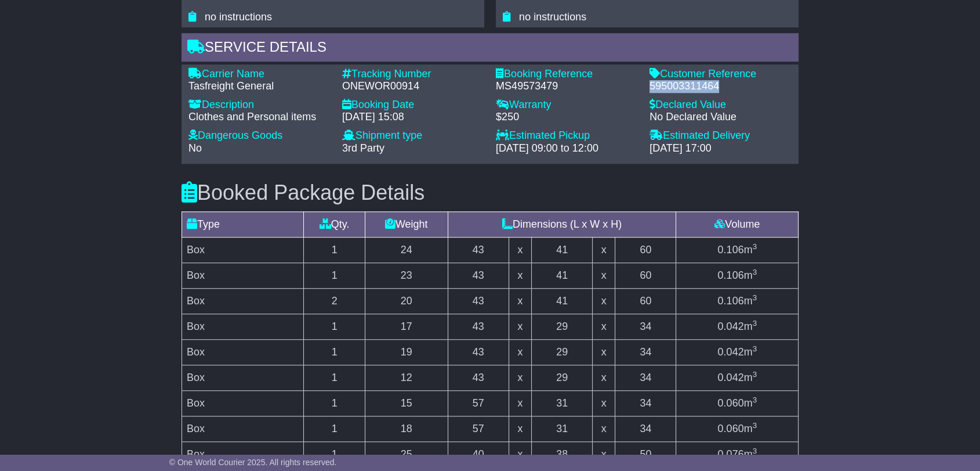  Describe the element at coordinates (561, 454) in the screenshot. I see `td: 38` at that location.